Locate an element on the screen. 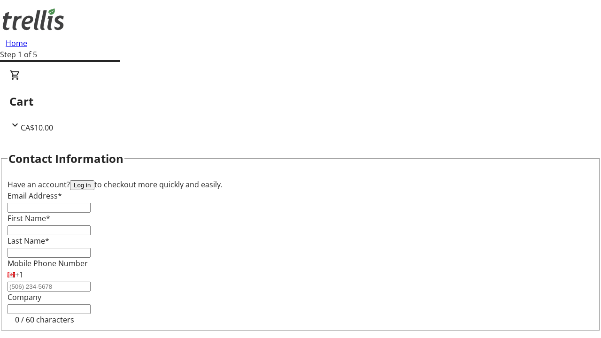 The image size is (601, 338). button: Log in is located at coordinates (82, 185).